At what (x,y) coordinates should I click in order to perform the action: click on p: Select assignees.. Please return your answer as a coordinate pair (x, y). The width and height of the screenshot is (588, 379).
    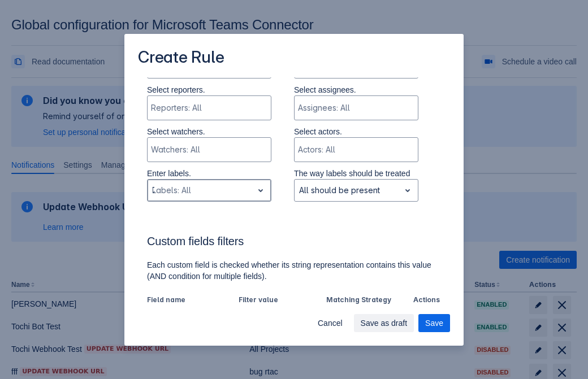
    Looking at the image, I should click on (356, 90).